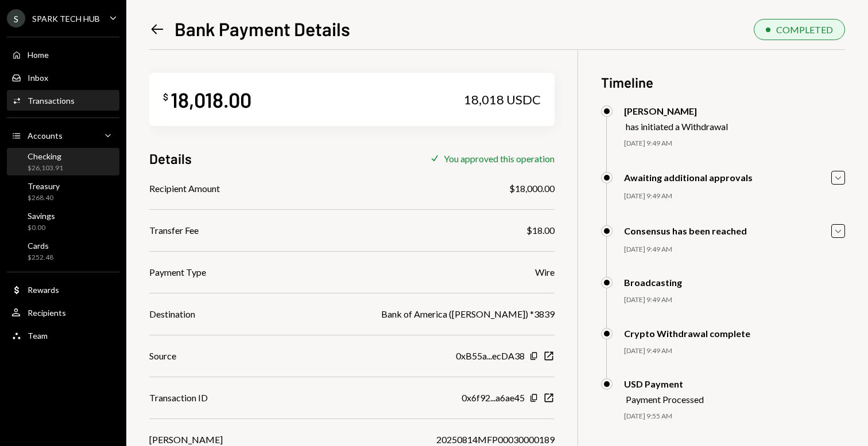 The height and width of the screenshot is (446, 868). I want to click on a: Recipients, so click(63, 313).